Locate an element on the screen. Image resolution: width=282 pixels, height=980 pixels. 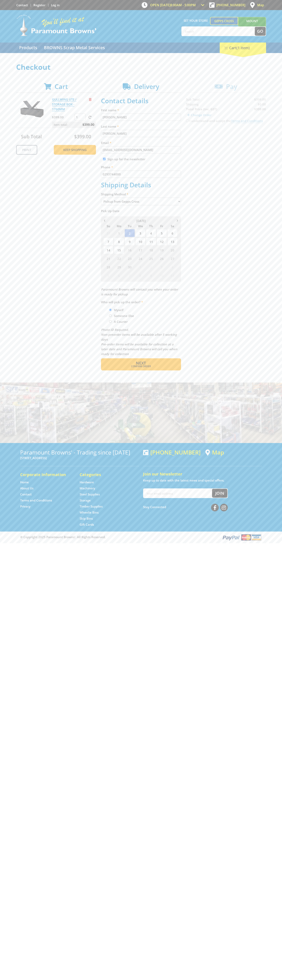
label: Shipping Method is located at coordinates (141, 194).